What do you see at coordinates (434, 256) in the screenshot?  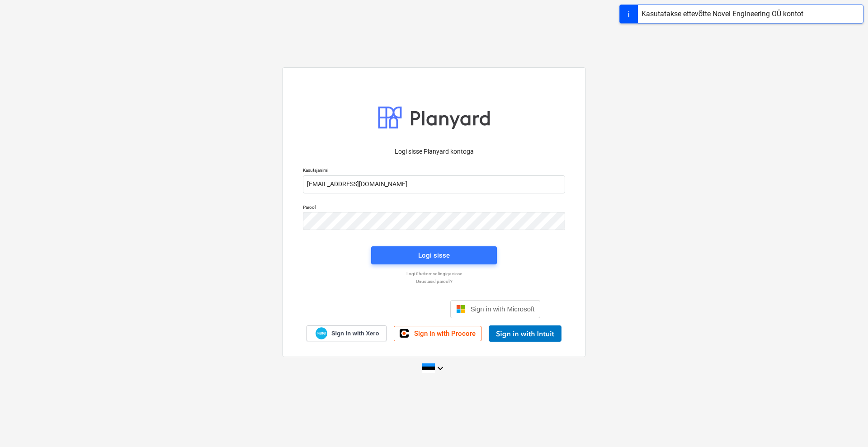 I see `div: Logi sisse` at bounding box center [434, 256].